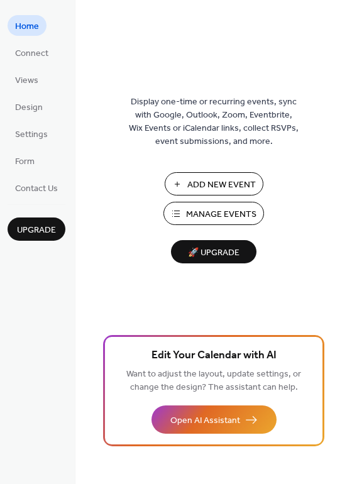  I want to click on button: Open AI Assistant, so click(214, 419).